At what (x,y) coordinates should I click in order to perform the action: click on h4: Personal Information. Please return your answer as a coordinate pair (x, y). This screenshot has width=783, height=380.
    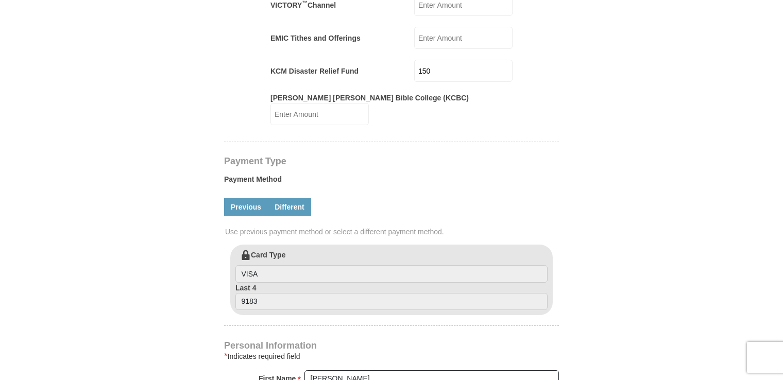
    Looking at the image, I should click on (391, 345).